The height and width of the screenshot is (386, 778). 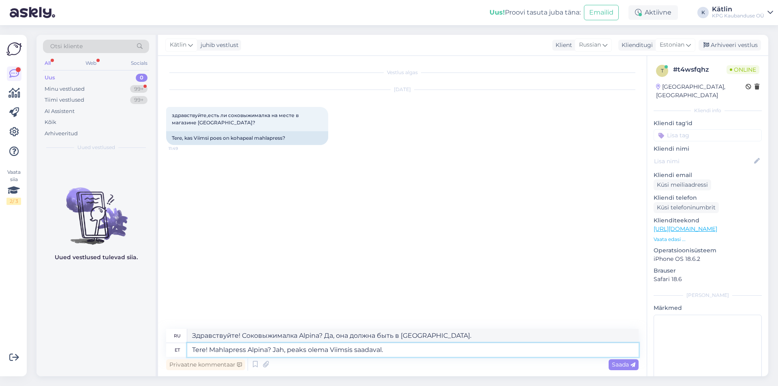 What do you see at coordinates (707, 279) in the screenshot?
I see `p: Safari 18.6` at bounding box center [707, 279].